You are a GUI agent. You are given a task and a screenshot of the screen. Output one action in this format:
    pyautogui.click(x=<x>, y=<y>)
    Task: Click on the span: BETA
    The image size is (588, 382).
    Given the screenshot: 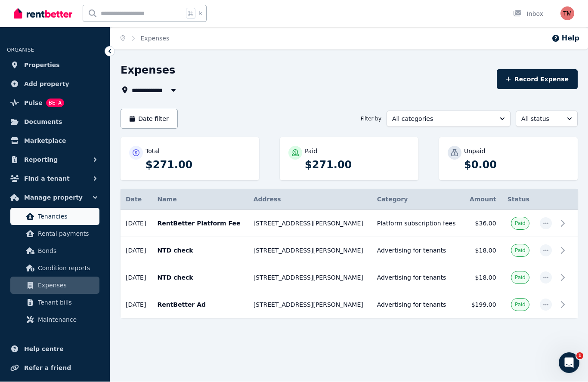 What is the action you would take?
    pyautogui.click(x=55, y=103)
    